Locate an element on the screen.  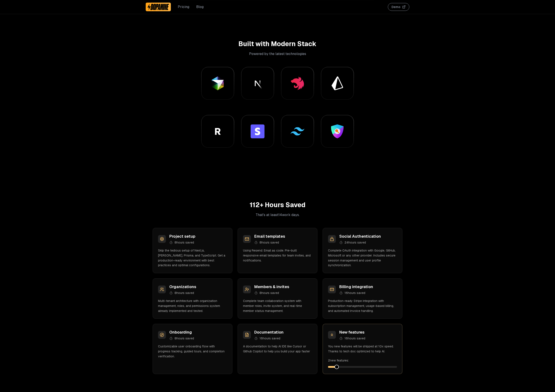
p: Multi-tenant architecture with organization management, roles, and permissions system already imp... is located at coordinates (192, 306).